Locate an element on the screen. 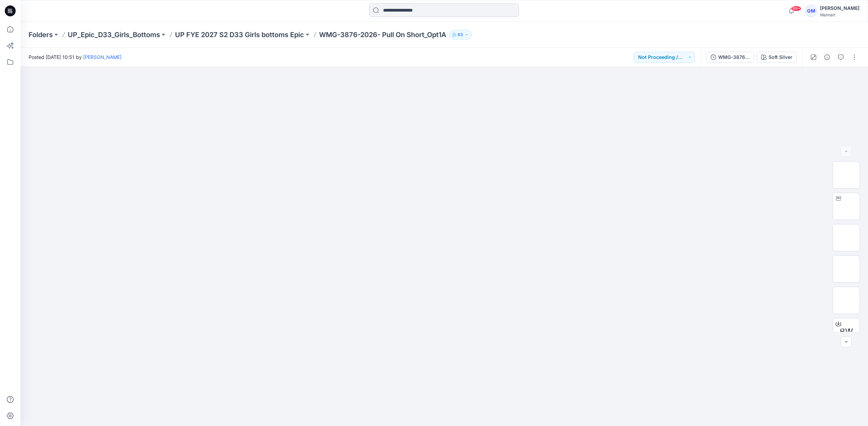 This screenshot has height=426, width=868. div: WMG-3876-2026_Rev1_Pull On Short_Opt1A_Full Colorway is located at coordinates (734, 57).